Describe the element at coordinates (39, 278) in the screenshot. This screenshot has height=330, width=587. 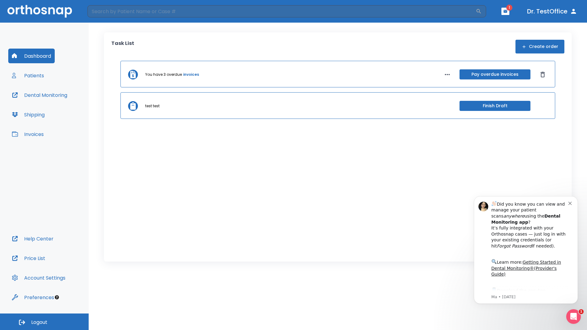
I see `button: Account Settings` at that location.